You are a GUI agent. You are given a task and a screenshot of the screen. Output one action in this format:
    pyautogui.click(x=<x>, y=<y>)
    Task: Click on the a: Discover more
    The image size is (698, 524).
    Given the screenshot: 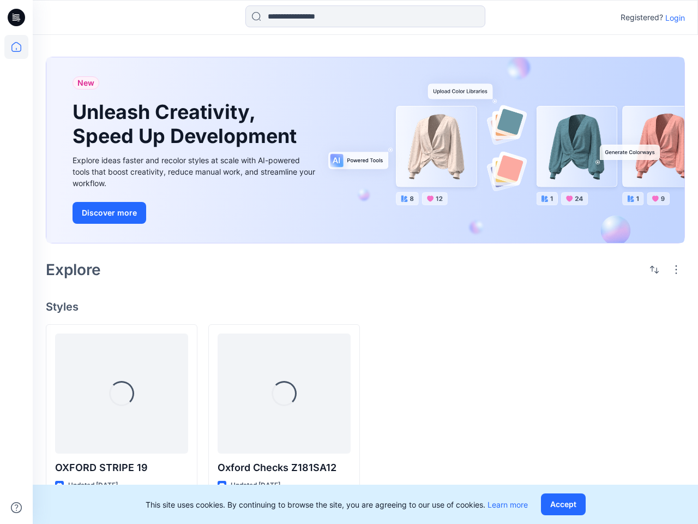 What is the action you would take?
    pyautogui.click(x=195, y=213)
    